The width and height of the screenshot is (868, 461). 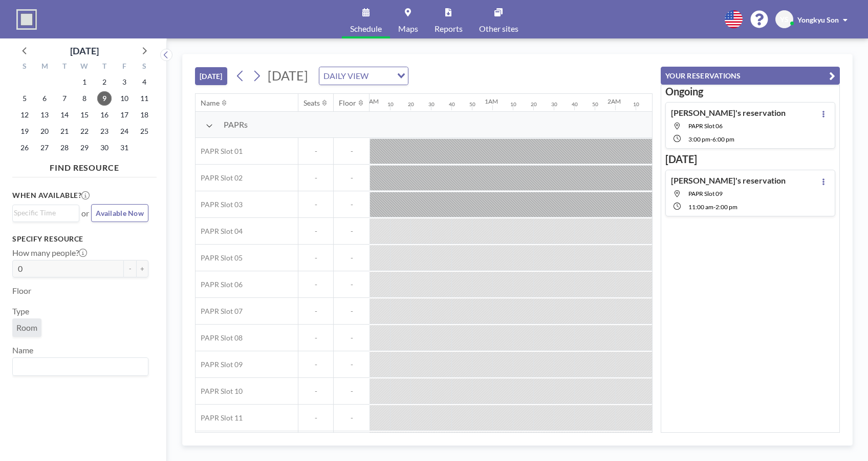 I want to click on div: 50, so click(x=473, y=104).